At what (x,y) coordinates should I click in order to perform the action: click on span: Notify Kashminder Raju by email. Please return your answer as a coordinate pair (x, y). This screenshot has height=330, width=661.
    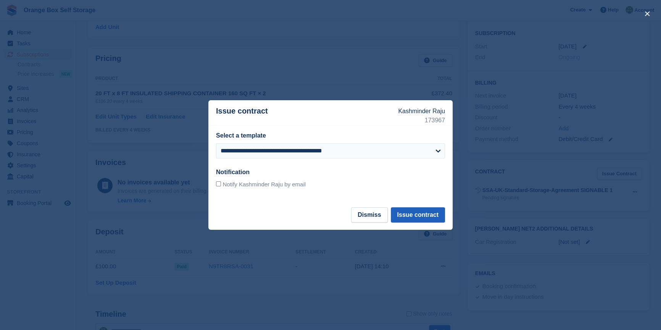
    Looking at the image, I should click on (264, 184).